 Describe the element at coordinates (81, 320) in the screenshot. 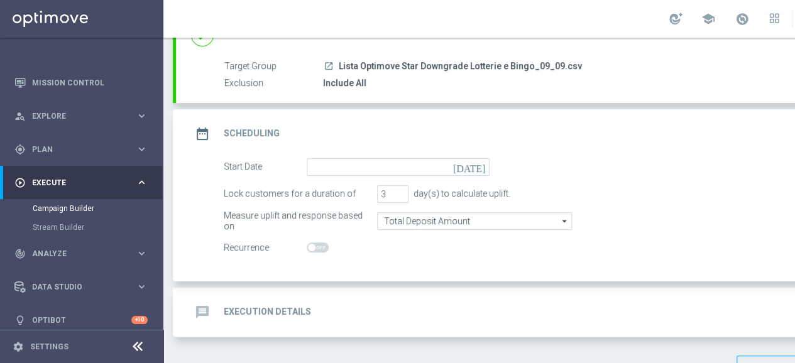

I see `div: Optibot` at that location.